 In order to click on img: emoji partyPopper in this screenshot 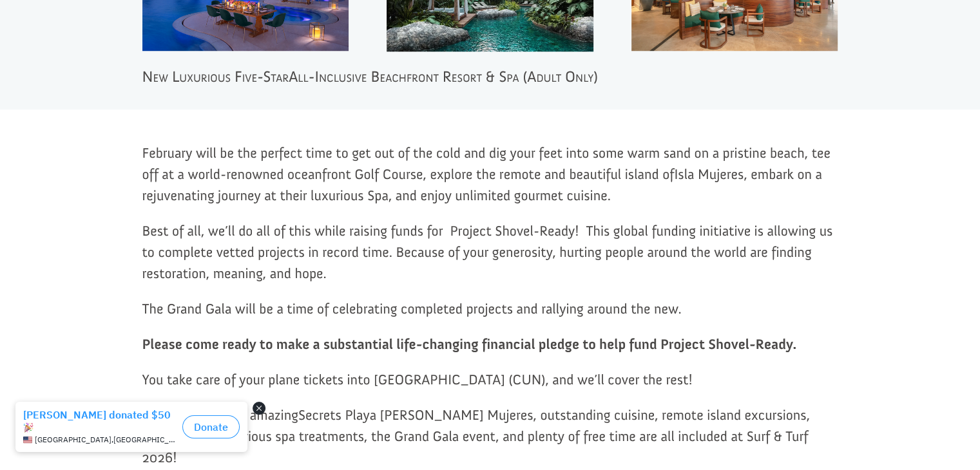, I will do `click(29, 32)`.